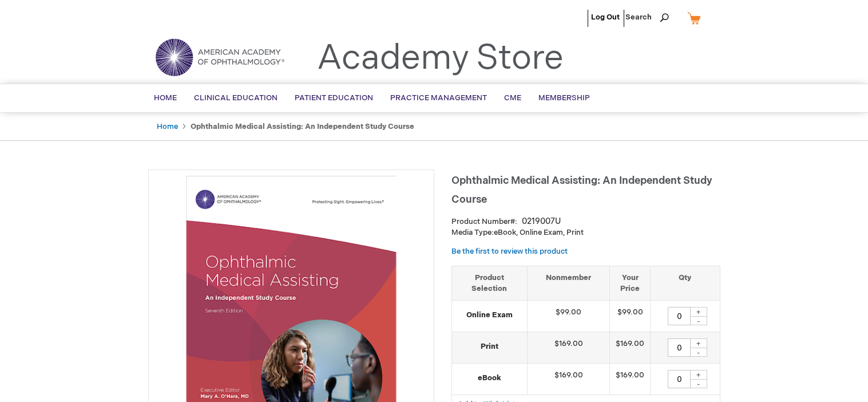 This screenshot has width=868, height=402. Describe the element at coordinates (512, 98) in the screenshot. I see `a: CME` at that location.